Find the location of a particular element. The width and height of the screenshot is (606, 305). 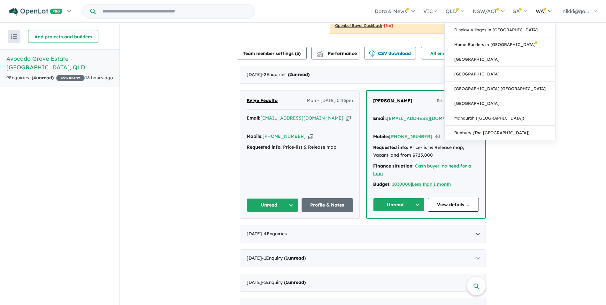

div: Price-list & Release map is located at coordinates (300, 147).